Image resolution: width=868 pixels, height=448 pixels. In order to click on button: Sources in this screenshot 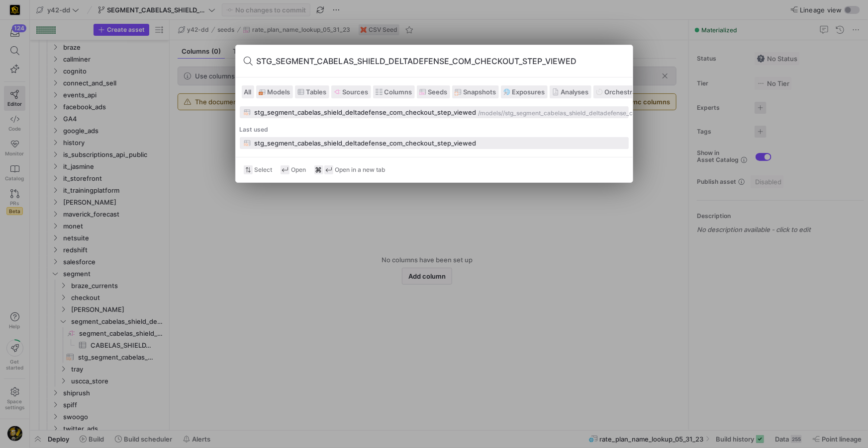, I will do `click(351, 92)`.